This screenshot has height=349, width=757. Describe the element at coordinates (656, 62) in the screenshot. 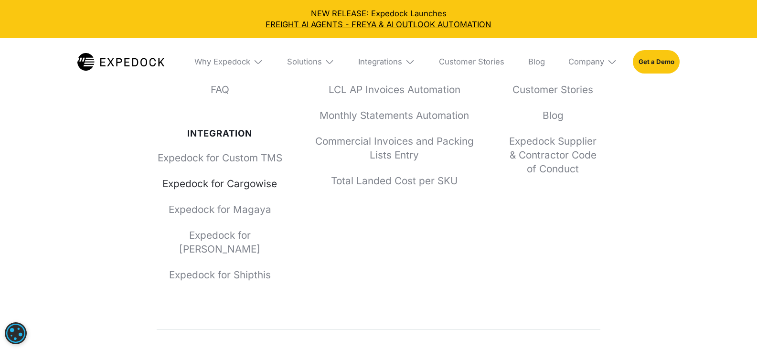

I see `a: Get a Demo` at that location.